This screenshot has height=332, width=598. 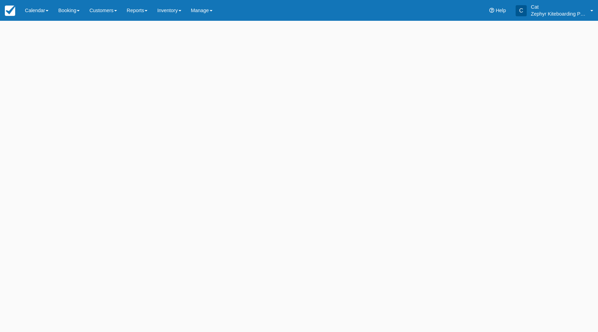 I want to click on span: Help, so click(x=501, y=10).